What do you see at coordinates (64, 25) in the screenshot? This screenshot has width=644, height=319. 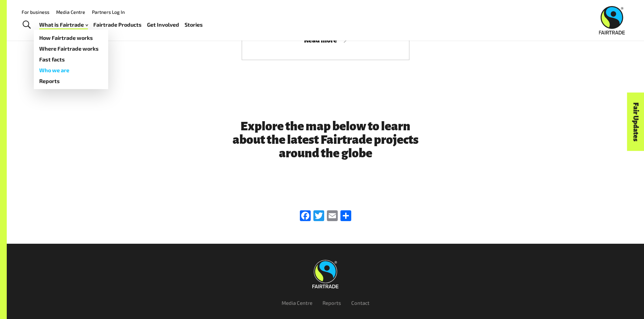 I see `a: What is Fairtrade` at bounding box center [64, 25].